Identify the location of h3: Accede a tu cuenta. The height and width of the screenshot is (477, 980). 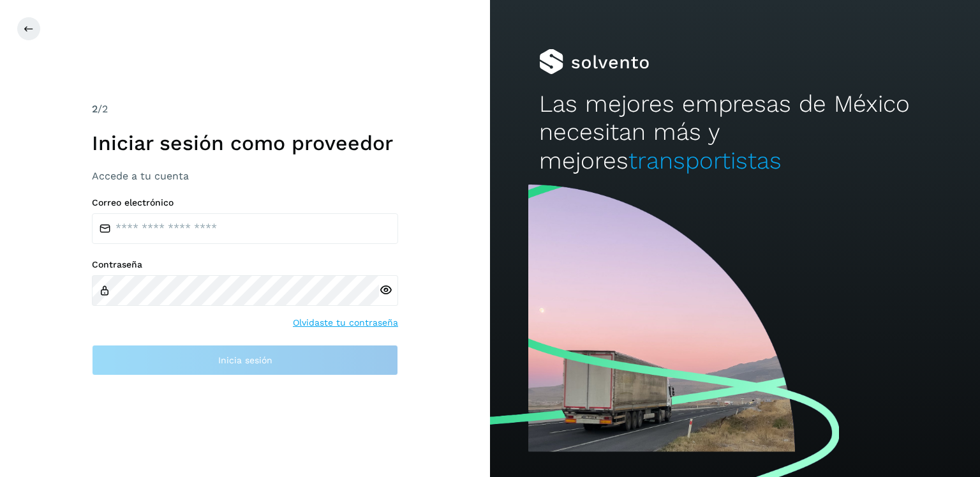
(245, 176).